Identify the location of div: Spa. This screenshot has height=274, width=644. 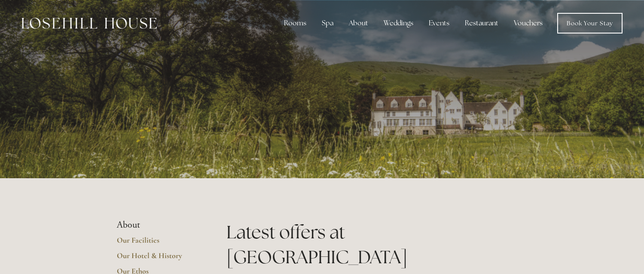
(327, 23).